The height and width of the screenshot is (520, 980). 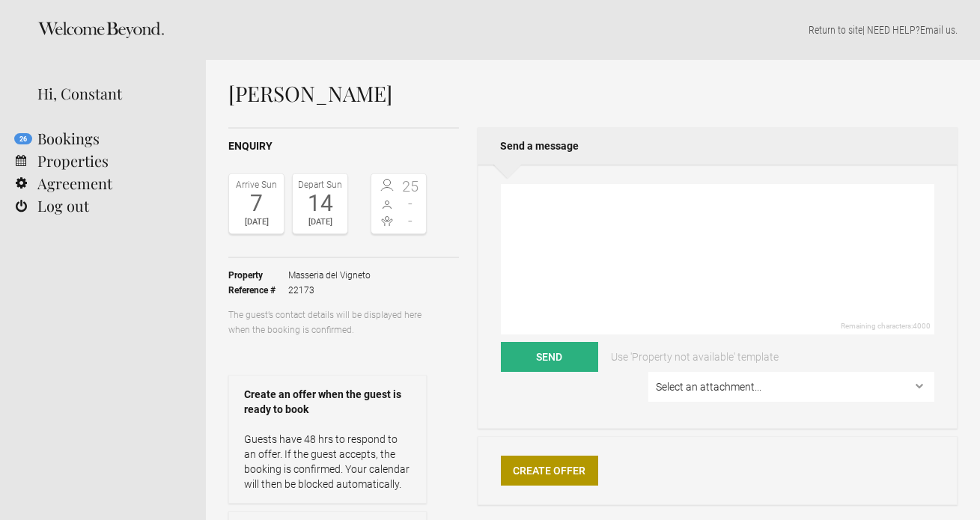 I want to click on span: 22173, so click(x=329, y=290).